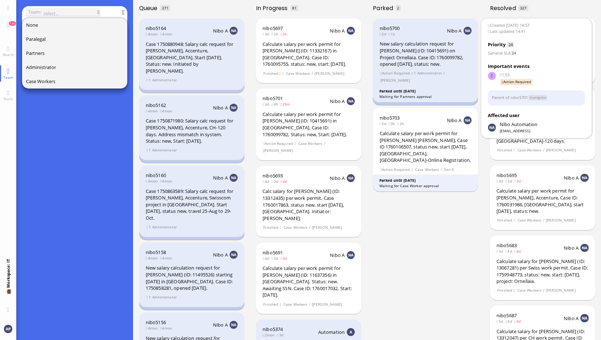 The width and height of the screenshot is (601, 340). What do you see at coordinates (272, 253) in the screenshot?
I see `span: nibo5691` at bounding box center [272, 253].